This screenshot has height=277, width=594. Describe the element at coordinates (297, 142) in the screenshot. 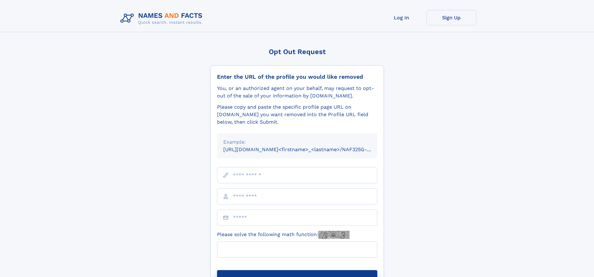

I see `div: Example:` at that location.